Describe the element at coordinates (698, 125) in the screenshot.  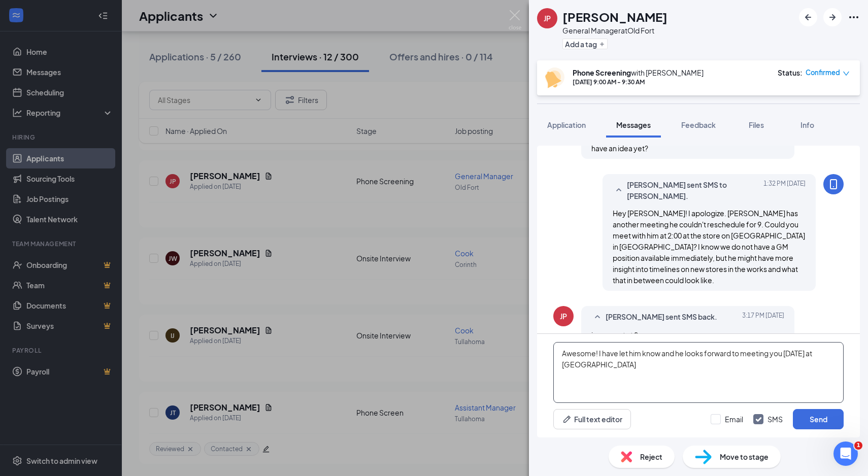
I see `span: Feedback` at that location.